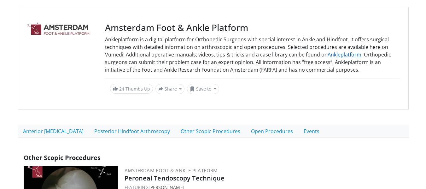 The image size is (426, 189). What do you see at coordinates (203, 89) in the screenshot?
I see `button: Save to` at bounding box center [203, 89].